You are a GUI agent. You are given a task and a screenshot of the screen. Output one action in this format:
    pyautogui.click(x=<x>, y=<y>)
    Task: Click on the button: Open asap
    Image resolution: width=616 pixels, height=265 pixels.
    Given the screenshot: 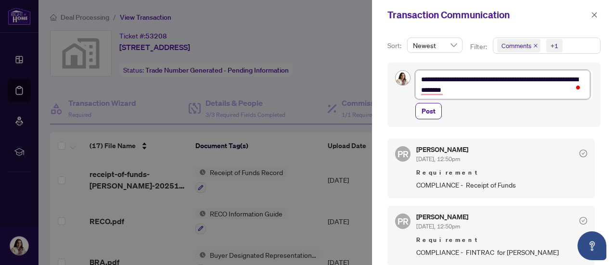 What is the action you would take?
    pyautogui.click(x=591, y=246)
    